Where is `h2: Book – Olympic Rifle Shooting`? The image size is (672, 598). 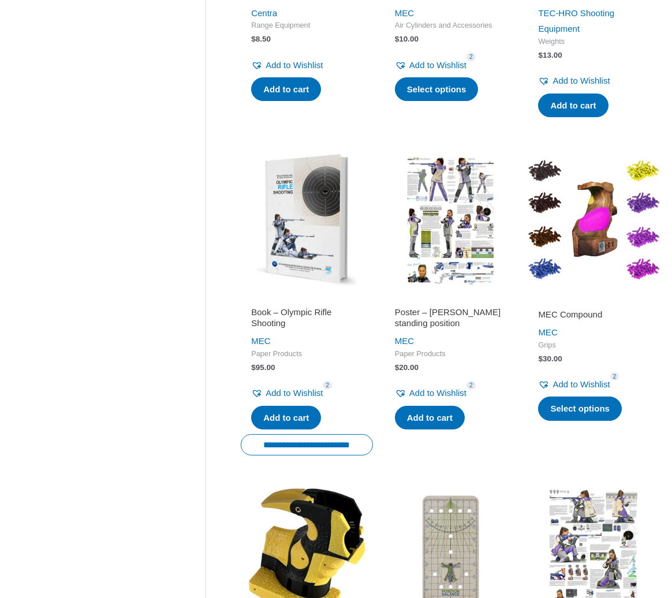
h2: Book – Olympic Rifle Shooting is located at coordinates (307, 318).